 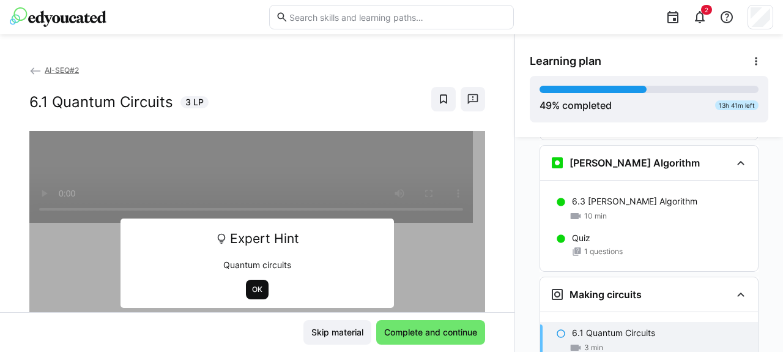 What do you see at coordinates (337, 332) in the screenshot?
I see `span: Skip material` at bounding box center [337, 332].